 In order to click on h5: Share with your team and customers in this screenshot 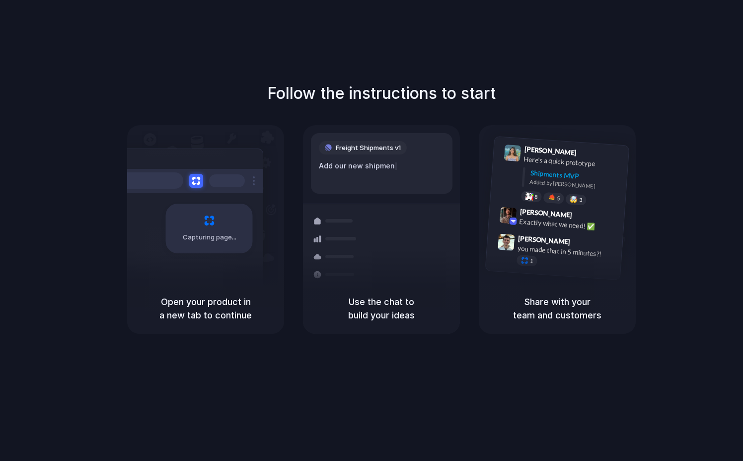, I will do `click(557, 308)`.